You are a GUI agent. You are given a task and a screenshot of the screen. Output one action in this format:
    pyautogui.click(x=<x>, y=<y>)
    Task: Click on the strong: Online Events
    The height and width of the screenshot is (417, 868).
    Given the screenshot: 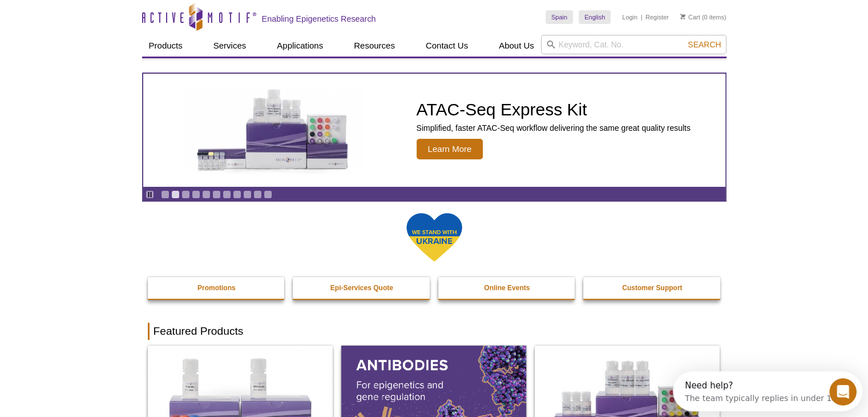 What is the action you would take?
    pyautogui.click(x=507, y=288)
    